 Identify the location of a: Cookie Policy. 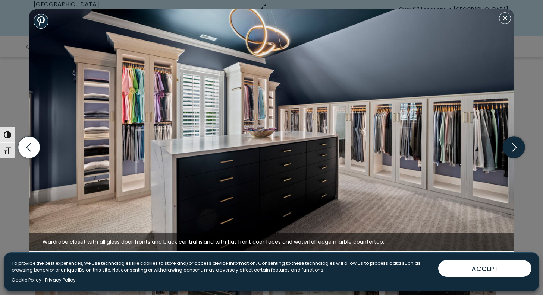
(26, 281).